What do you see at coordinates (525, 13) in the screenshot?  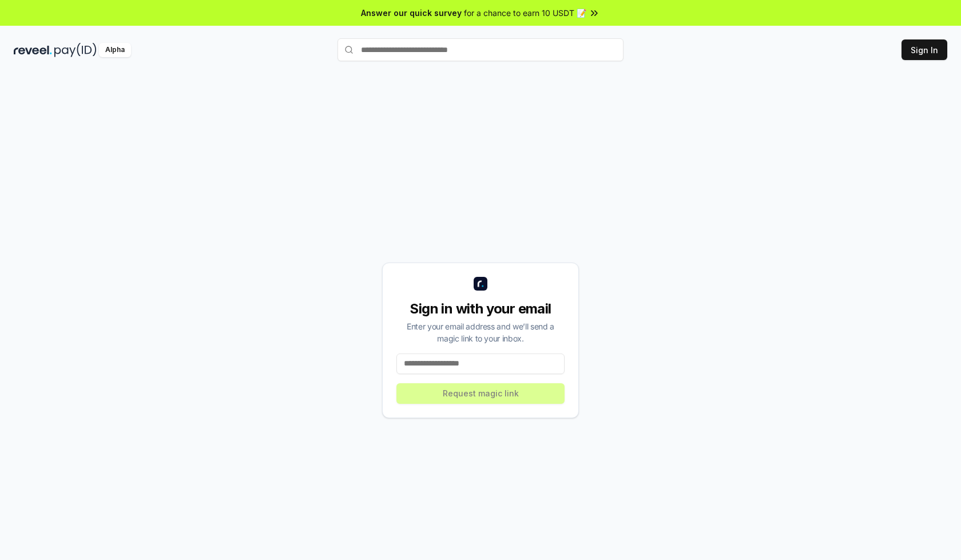 I see `span: for a chance to earn 10 USDT 📝` at bounding box center [525, 13].